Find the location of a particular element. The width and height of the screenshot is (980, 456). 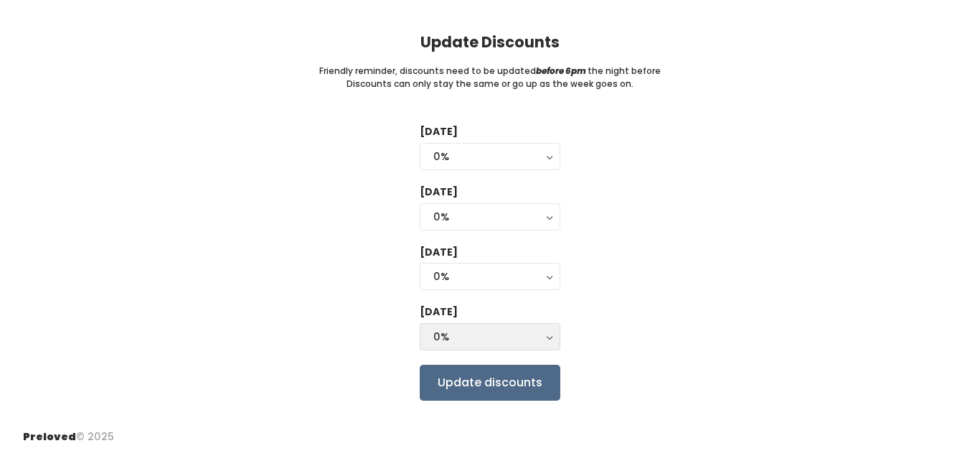

i: before 6pm is located at coordinates (561, 70).